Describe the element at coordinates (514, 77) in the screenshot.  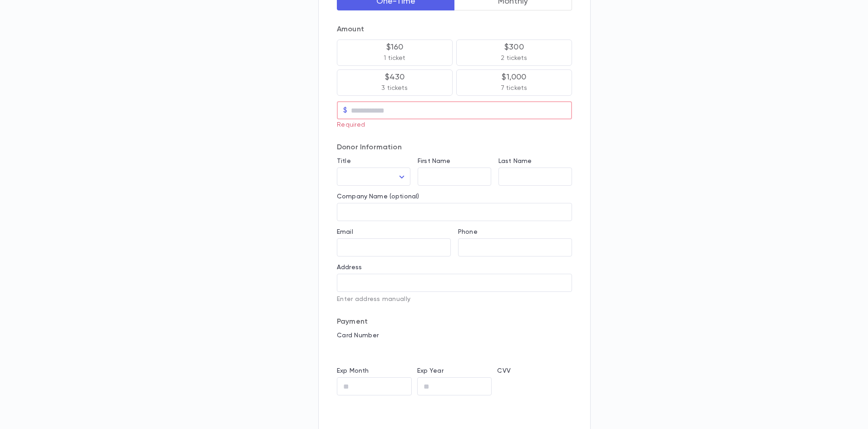
I see `p: $1,000` at that location.